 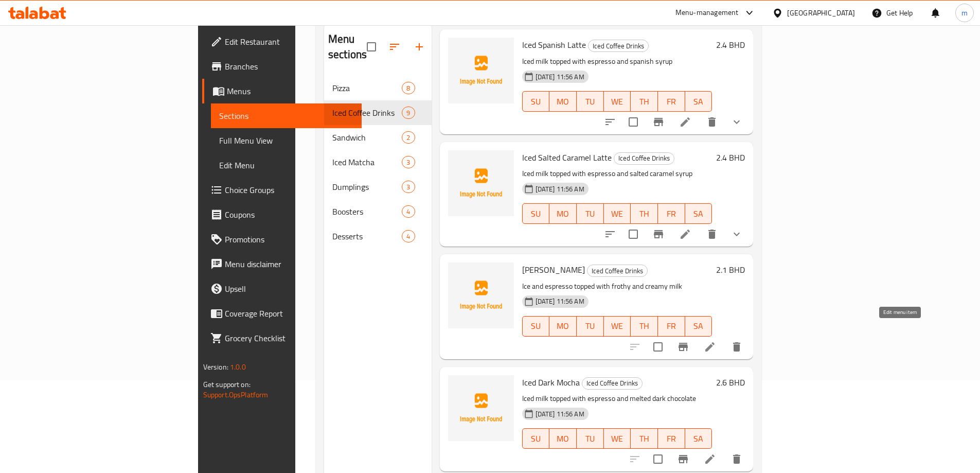 What do you see at coordinates (282, 91) in the screenshot?
I see `a: Menus` at bounding box center [282, 91].